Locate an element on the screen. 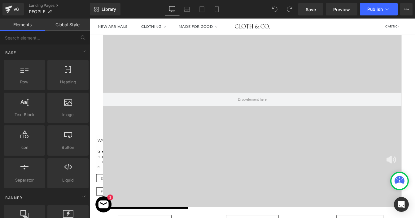  a: CLOTHING is located at coordinates (73, 9).